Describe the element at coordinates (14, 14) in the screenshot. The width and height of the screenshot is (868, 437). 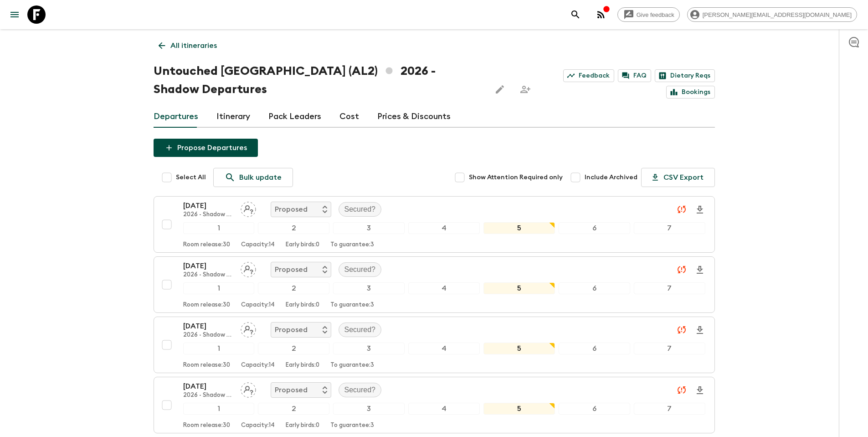
I see `button: menu` at that location.